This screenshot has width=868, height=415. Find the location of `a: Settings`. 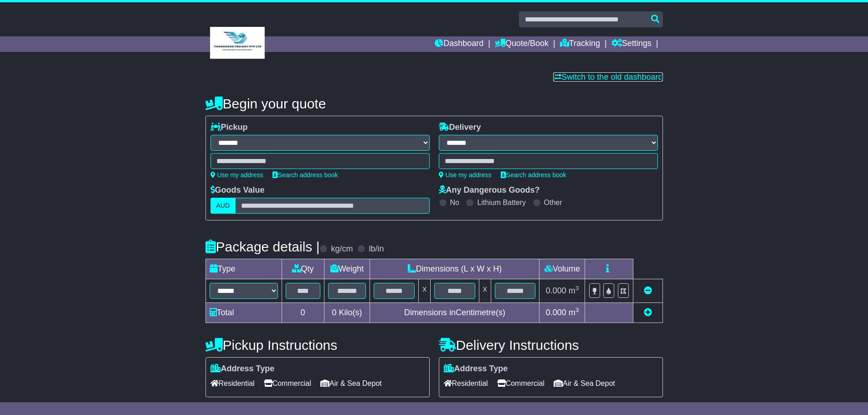

a: Settings is located at coordinates (632, 44).